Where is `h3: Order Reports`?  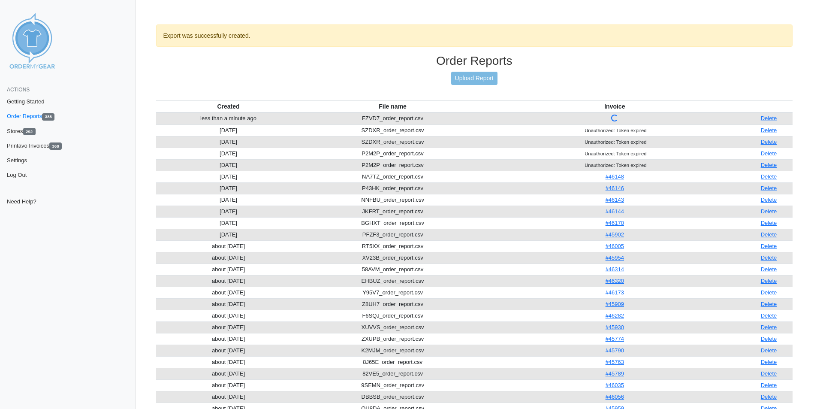 h3: Order Reports is located at coordinates (474, 61).